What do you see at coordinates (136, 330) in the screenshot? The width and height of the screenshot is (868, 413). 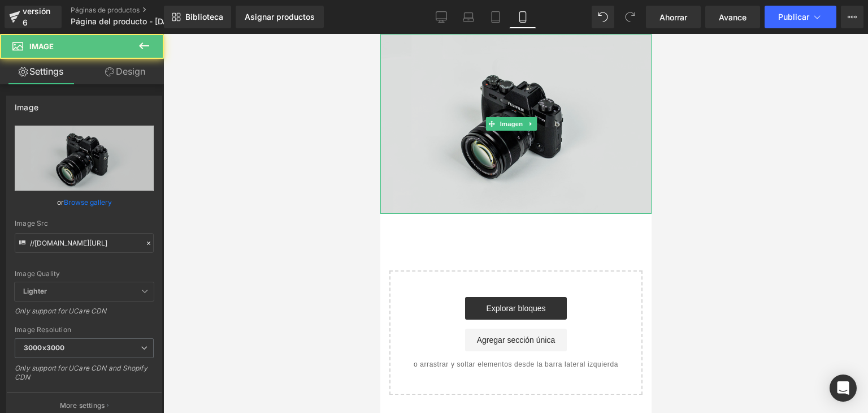 I see `font: o arrastrar y soltar elementos desde la barra lateral izquierda` at bounding box center [136, 330].